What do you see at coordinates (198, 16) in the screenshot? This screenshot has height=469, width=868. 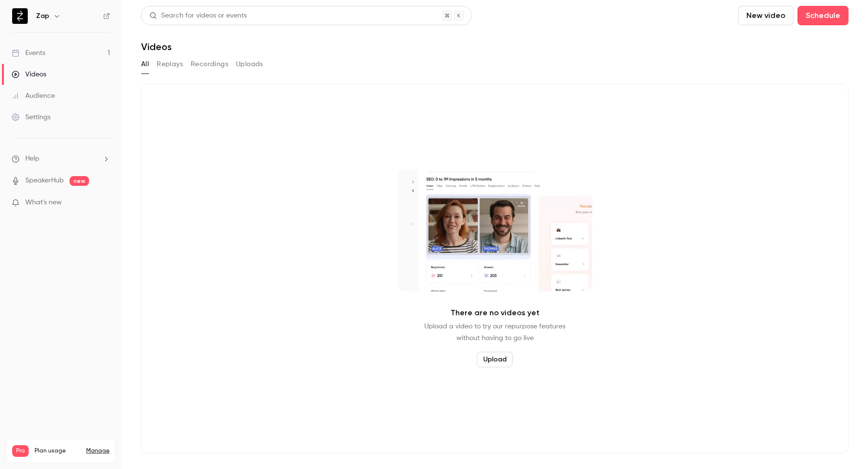 I see `div: Search for videos or events` at bounding box center [198, 16].